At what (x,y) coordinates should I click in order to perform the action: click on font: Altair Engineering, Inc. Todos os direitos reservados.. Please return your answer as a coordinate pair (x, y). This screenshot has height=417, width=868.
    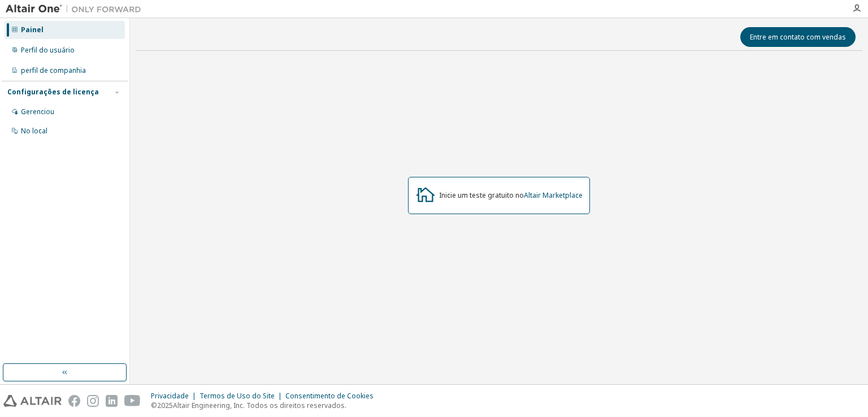
    Looking at the image, I should click on (260, 405).